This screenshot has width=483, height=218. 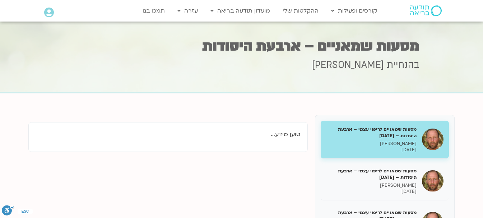 I want to click on p: טוען מידע..., so click(x=168, y=134).